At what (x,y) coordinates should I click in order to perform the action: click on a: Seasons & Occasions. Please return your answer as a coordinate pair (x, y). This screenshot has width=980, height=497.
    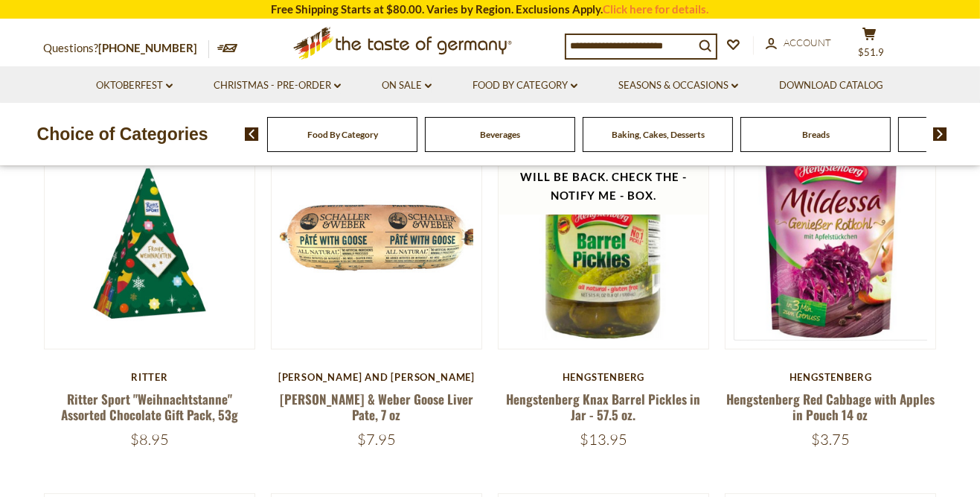
    Looking at the image, I should click on (678, 86).